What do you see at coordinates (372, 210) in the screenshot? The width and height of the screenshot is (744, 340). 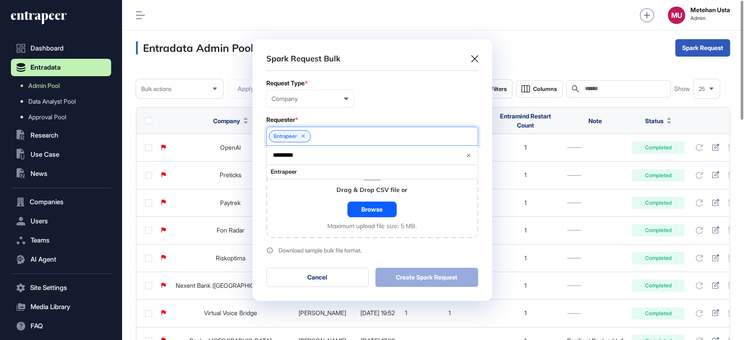 I see `div: Browse` at bounding box center [372, 210].